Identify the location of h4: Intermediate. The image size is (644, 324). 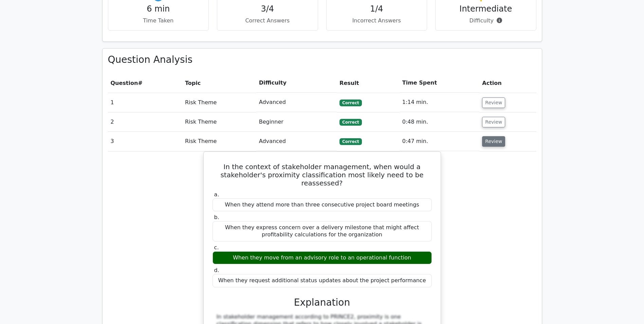
(486, 9).